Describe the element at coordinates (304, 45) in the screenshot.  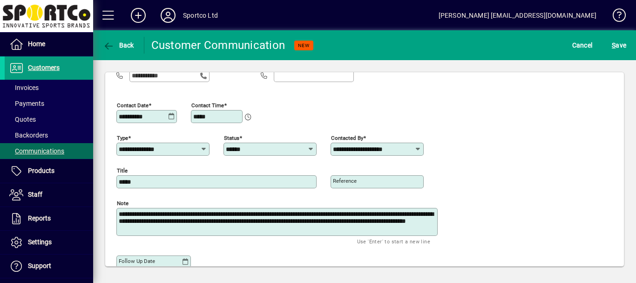
I see `span: NEW` at that location.